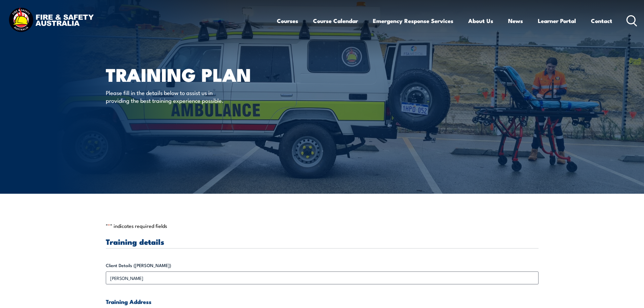 This screenshot has height=308, width=644. I want to click on a: Contact, so click(601, 21).